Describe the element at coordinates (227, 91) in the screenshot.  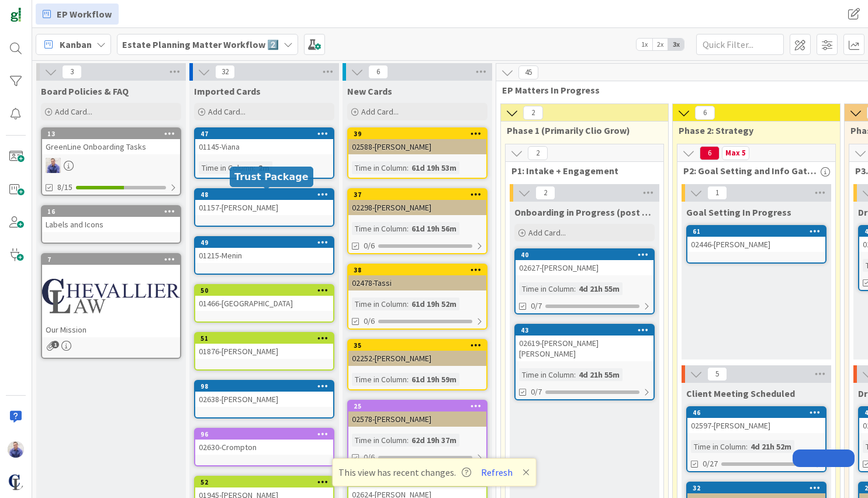
I see `span: Imported Cards` at that location.